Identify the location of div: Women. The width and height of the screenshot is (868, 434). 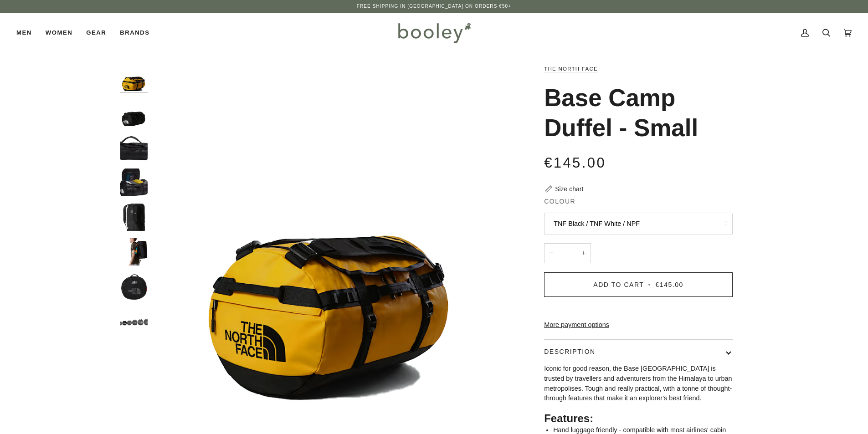
(59, 32).